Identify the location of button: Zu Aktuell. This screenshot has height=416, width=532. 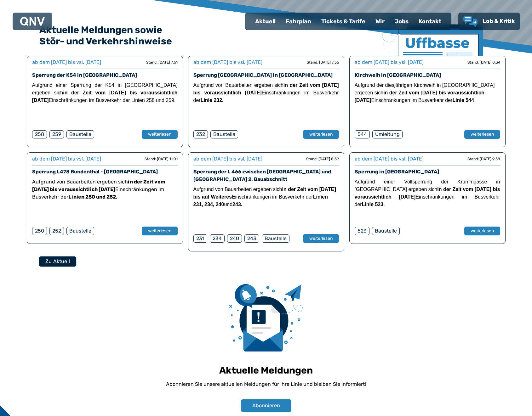
(57, 261).